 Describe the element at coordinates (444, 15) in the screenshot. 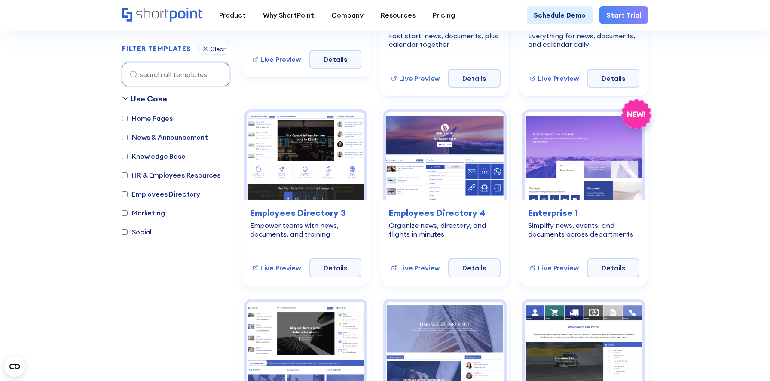

I see `a: Pricing` at that location.